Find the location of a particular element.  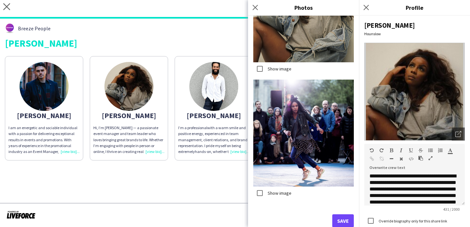

button: Ordered List is located at coordinates (441, 151).